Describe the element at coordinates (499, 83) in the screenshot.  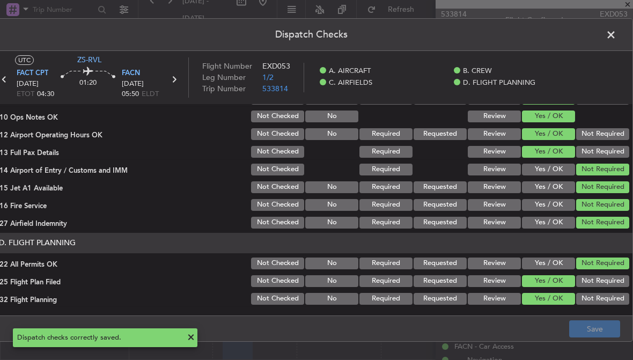
I see `span: D. FLIGHT PLANNING` at that location.